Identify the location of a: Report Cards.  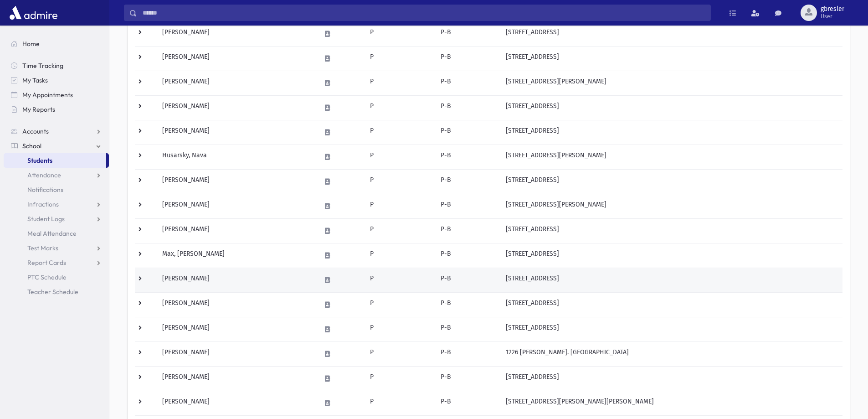
(56, 263).